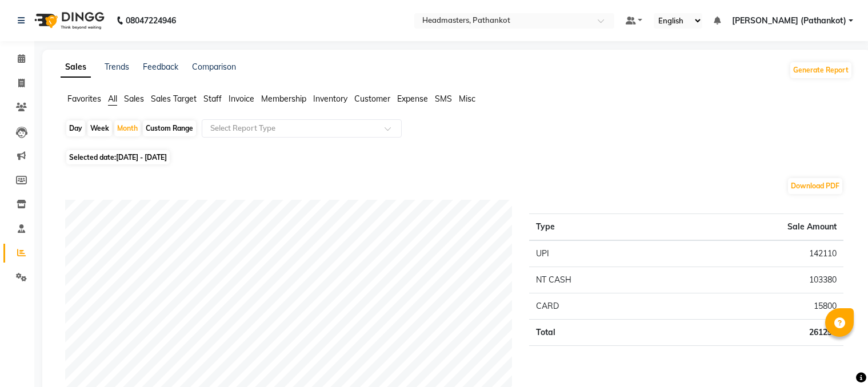 This screenshot has height=387, width=868. Describe the element at coordinates (330, 99) in the screenshot. I see `span: Inventory` at that location.